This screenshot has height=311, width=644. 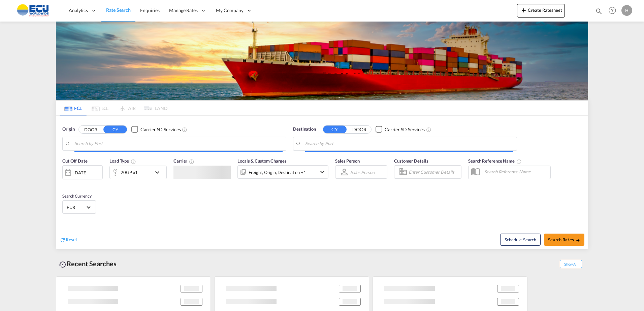 I want to click on img: 6cccb1402a9411edb762cf9624ab9cda.png, so click(x=33, y=10).